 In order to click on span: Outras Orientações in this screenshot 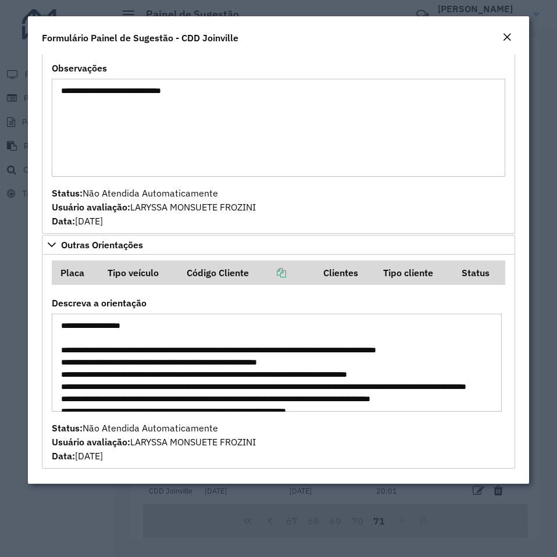, I will do `click(102, 245)`.